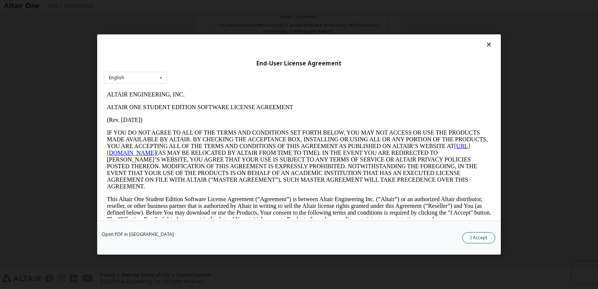 The image size is (598, 289). Describe the element at coordinates (195, 6) in the screenshot. I see `p: ALTAIR ENGINEERING, INC.` at that location.